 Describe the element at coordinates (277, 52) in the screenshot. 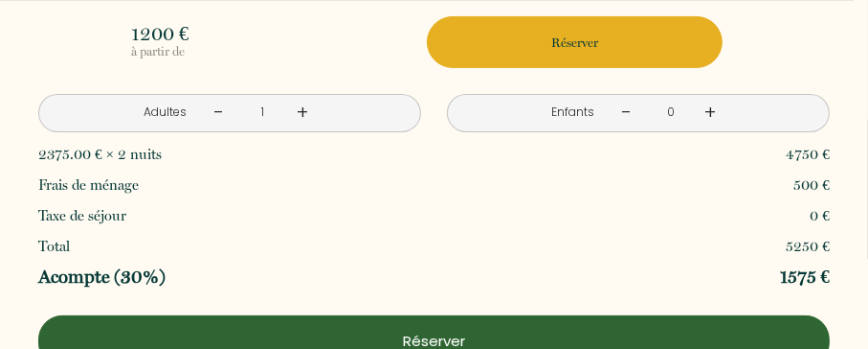

I see `p: à partir de` at that location.